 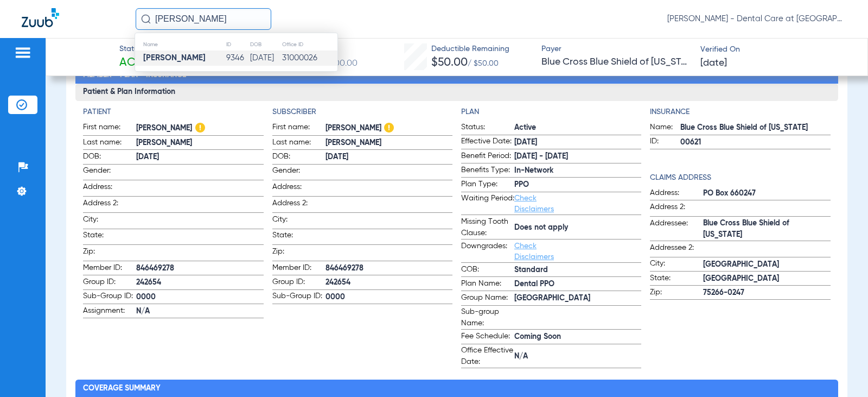 I want to click on app-breakdown-title: Claims Address, so click(x=740, y=178).